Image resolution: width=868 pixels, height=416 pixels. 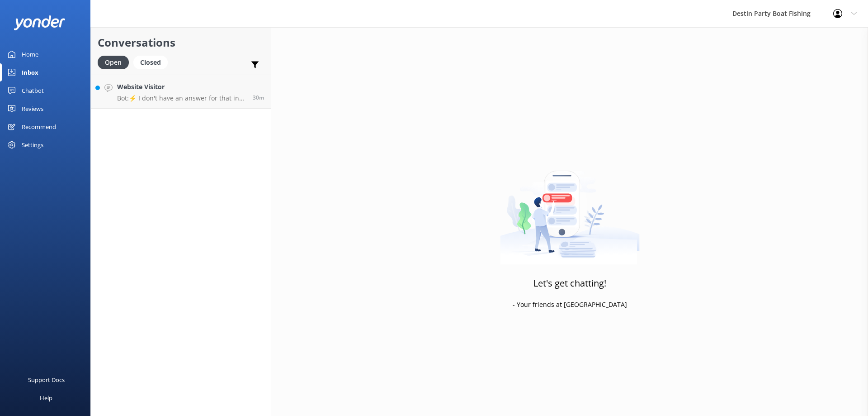 What do you see at coordinates (153, 62) in the screenshot?
I see `a: Closed` at bounding box center [153, 62].